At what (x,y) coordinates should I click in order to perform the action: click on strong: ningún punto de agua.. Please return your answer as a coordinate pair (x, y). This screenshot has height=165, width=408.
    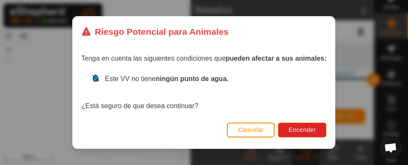
    Looking at the image, I should click on (193, 79).